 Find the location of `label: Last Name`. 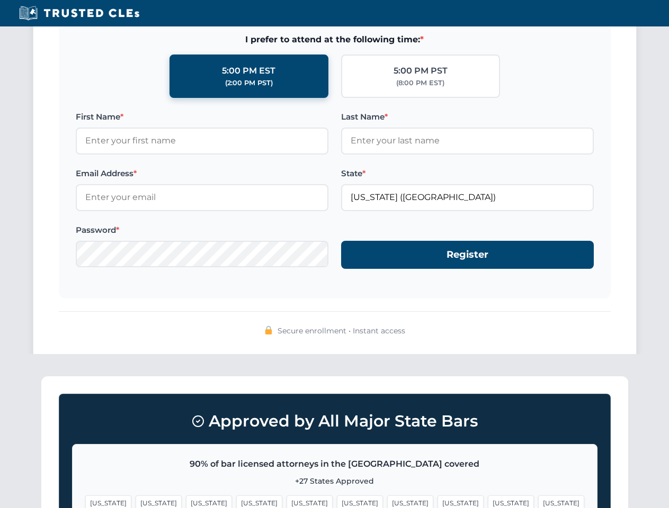

label: Last Name is located at coordinates (467, 117).